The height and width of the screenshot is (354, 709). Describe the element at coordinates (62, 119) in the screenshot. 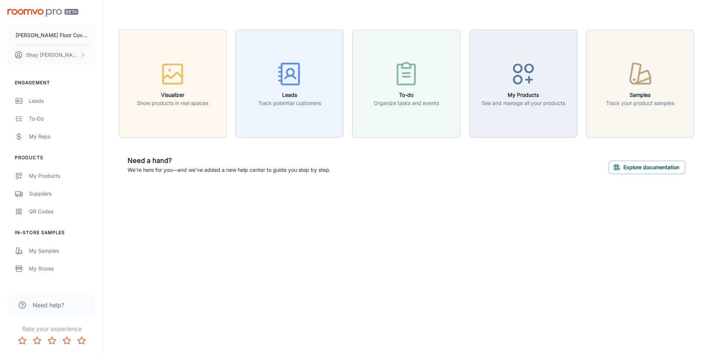

I see `div: To-do` at that location.